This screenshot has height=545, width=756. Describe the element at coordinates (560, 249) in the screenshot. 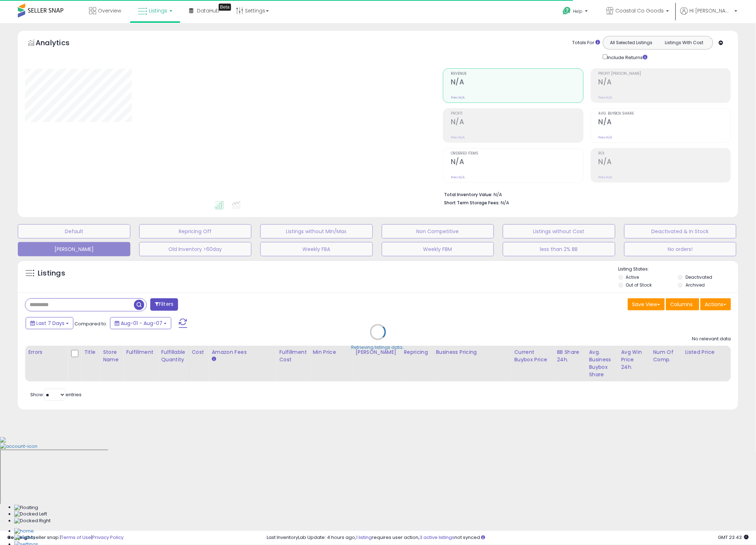

I see `button: less than 2% BB` at that location.